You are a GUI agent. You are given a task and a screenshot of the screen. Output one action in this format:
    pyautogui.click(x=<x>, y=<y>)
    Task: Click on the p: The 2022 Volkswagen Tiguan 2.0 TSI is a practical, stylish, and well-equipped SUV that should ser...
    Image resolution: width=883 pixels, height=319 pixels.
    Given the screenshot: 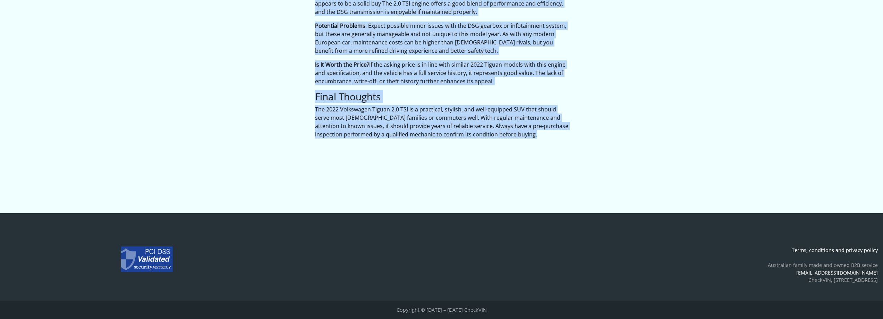 What is the action you would take?
    pyautogui.click(x=441, y=122)
    